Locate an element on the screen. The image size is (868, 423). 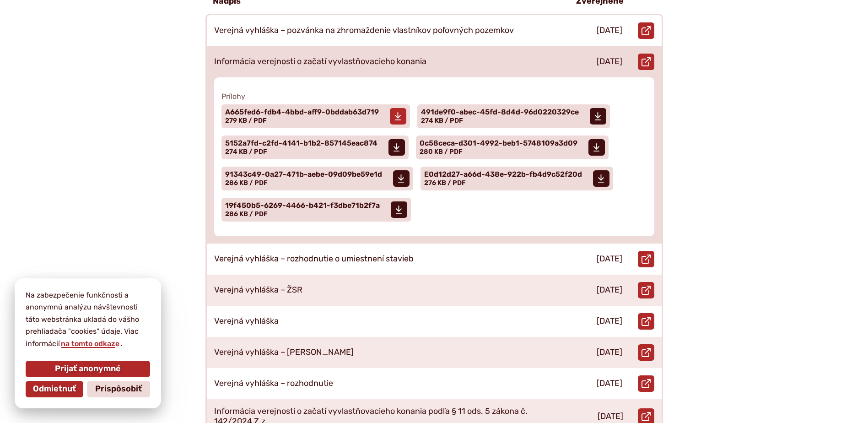
p: Verejná vyhláška – rozhodnutie o umiestnení stavieb is located at coordinates (314, 259).